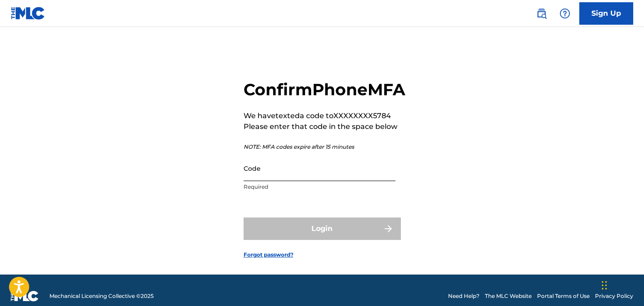  I want to click on p: Required, so click(320, 187).